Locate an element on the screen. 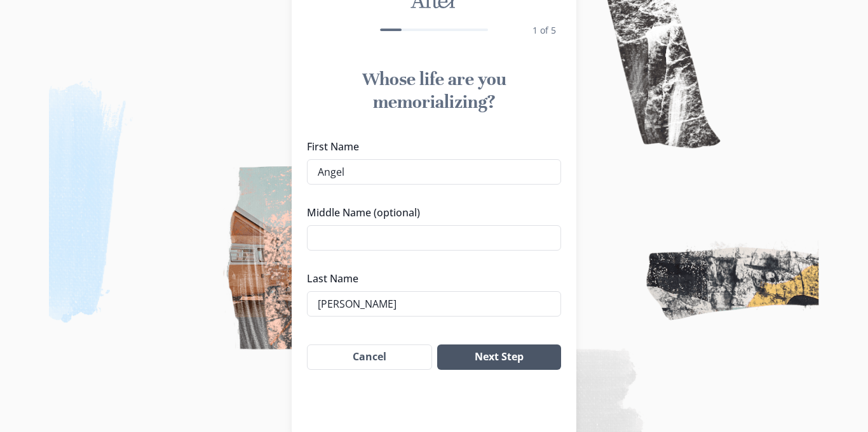 The height and width of the screenshot is (432, 868). span: 1 of 5 is located at coordinates (544, 30).